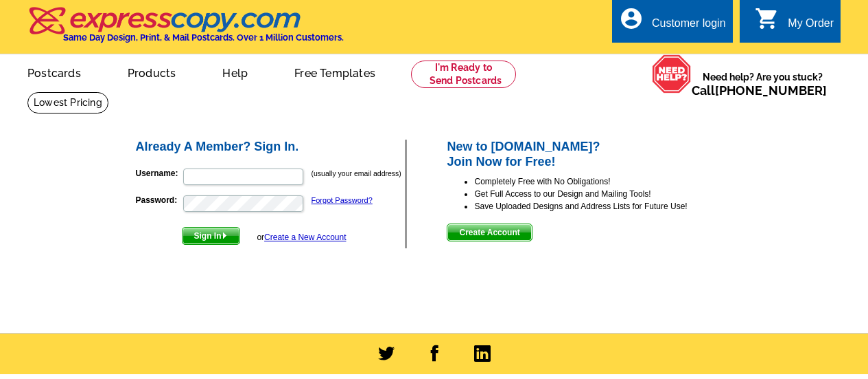 This screenshot has height=379, width=868. I want to click on li: Completely Free with No Obligations!, so click(604, 182).